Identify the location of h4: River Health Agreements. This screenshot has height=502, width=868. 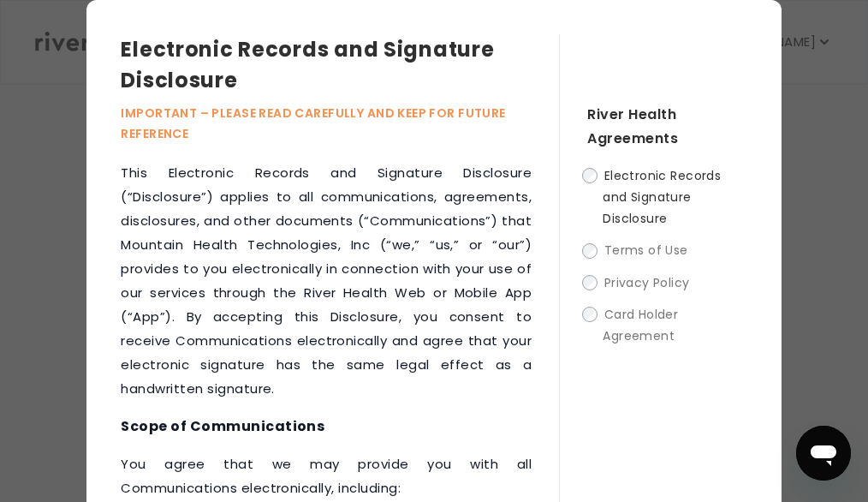
(667, 126).